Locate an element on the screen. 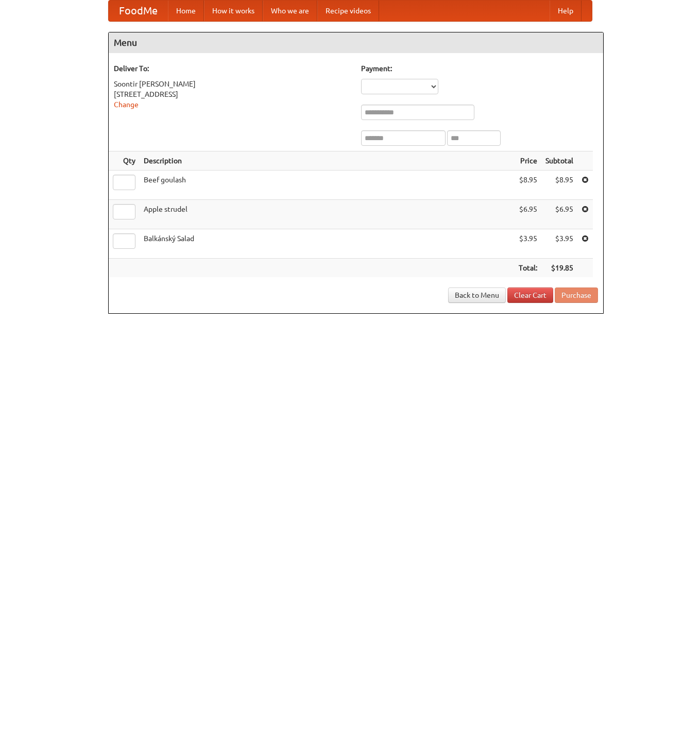 The height and width of the screenshot is (729, 700). td: Beef goulash is located at coordinates (327, 185).